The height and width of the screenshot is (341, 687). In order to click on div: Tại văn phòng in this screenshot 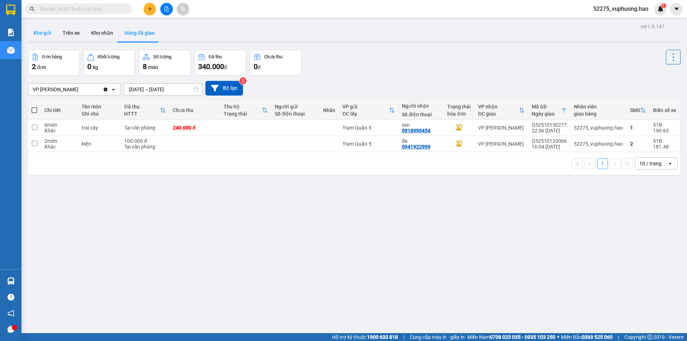, I will do `click(145, 128)`.